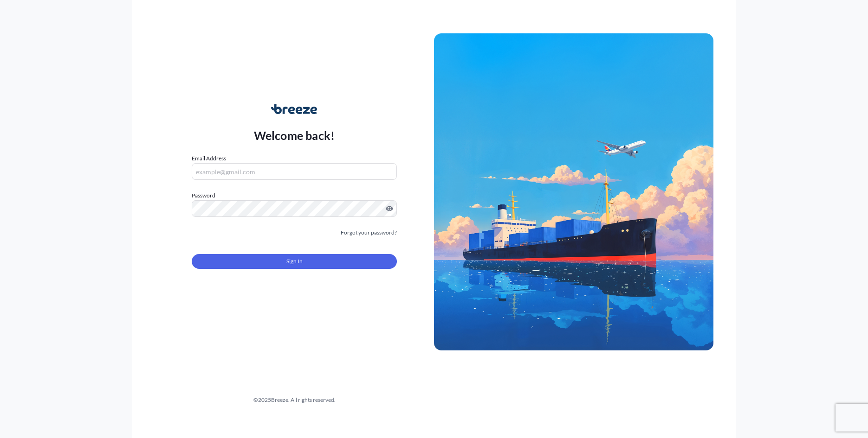 The width and height of the screenshot is (868, 438). I want to click on a: Forgot your password?, so click(369, 233).